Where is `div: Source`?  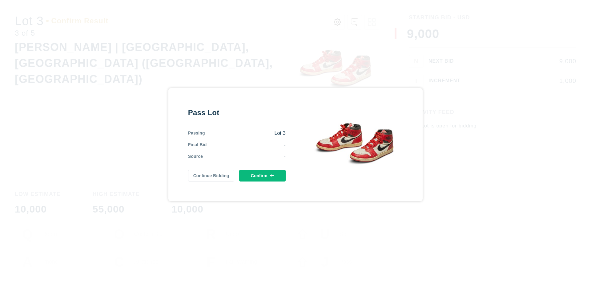
div: Source is located at coordinates (195, 157).